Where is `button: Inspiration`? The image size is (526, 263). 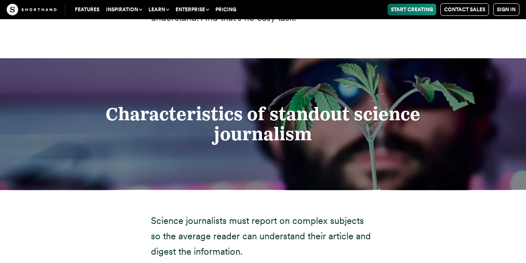
button: Inspiration is located at coordinates (124, 10).